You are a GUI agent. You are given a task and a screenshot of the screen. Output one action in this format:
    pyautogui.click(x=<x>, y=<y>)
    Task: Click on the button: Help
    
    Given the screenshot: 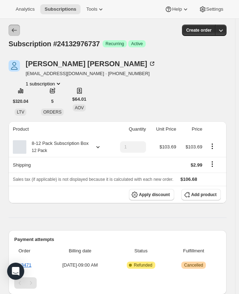 What is the action you would take?
    pyautogui.click(x=176, y=9)
    